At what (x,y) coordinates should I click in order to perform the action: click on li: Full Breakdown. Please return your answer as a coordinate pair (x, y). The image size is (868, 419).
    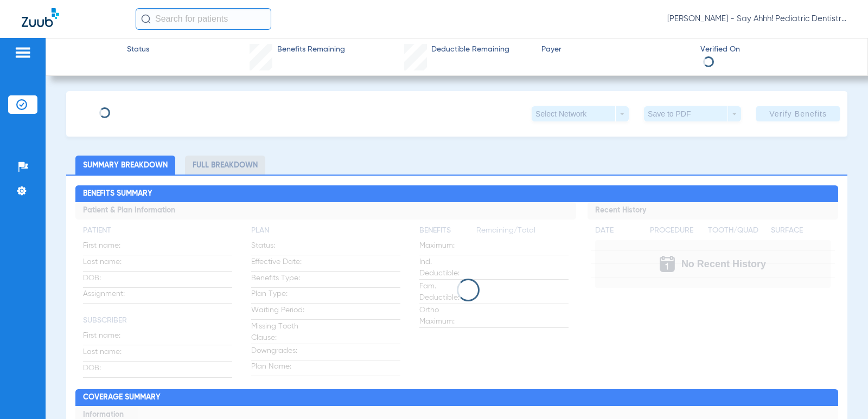
    Looking at the image, I should click on (225, 165).